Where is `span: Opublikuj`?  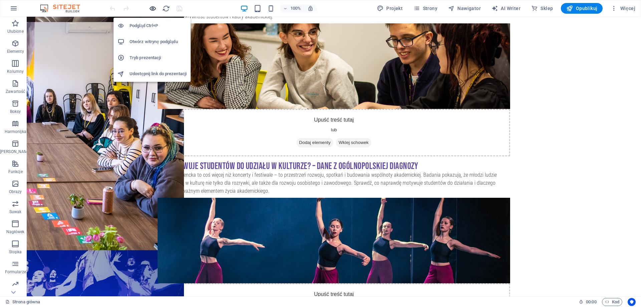
span: Opublikuj is located at coordinates (581, 8).